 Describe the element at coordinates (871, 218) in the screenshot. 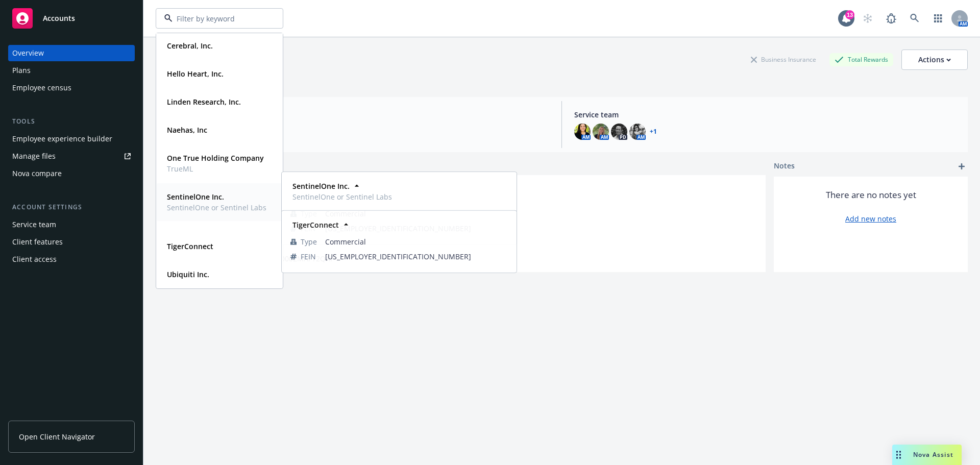

I see `a: Add new notes` at that location.